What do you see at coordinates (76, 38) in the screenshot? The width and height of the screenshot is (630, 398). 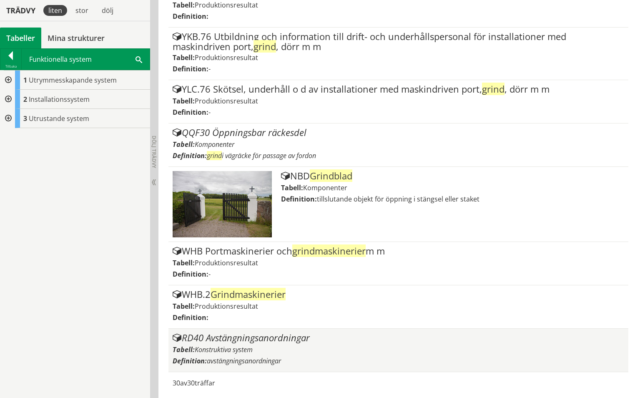 I see `a: Mina strukturer` at bounding box center [76, 38].